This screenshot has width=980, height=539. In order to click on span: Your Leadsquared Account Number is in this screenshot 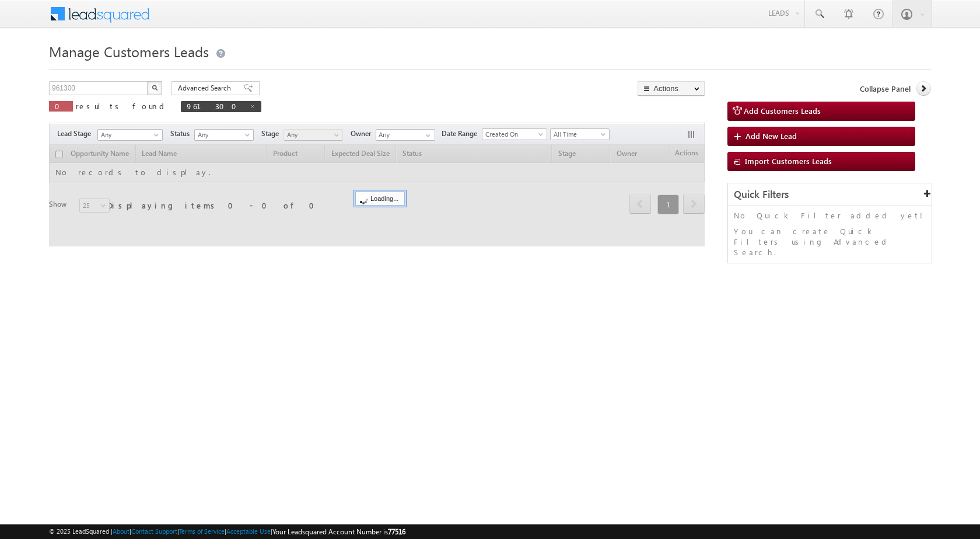, I will do `click(339, 531)`.